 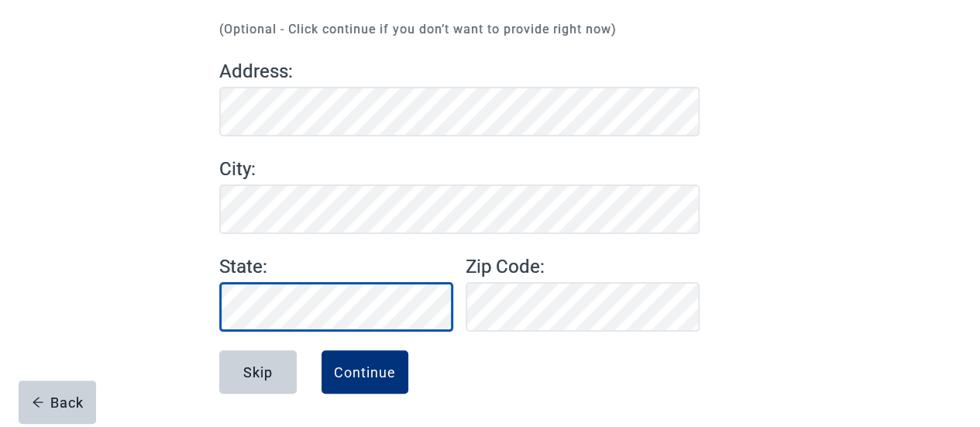 What do you see at coordinates (58, 402) in the screenshot?
I see `div: Back` at bounding box center [58, 402].